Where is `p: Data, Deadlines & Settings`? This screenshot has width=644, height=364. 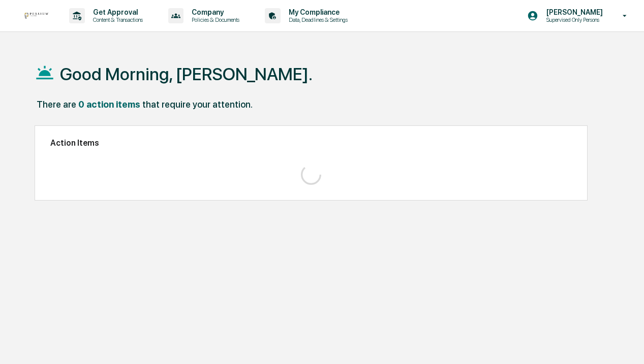
p: Data, Deadlines & Settings is located at coordinates (316, 20).